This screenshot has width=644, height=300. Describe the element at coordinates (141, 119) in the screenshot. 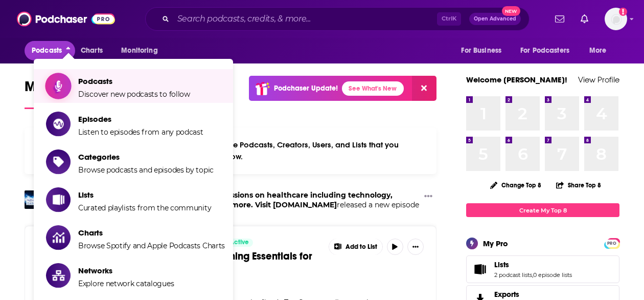

I see `span: Episodes` at that location.